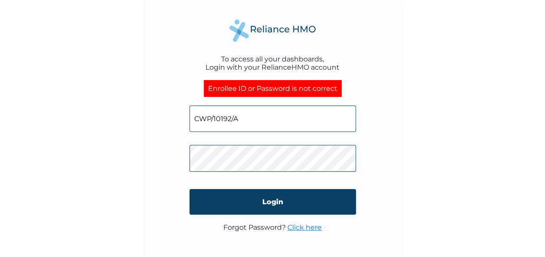 The height and width of the screenshot is (257, 545). Describe the element at coordinates (304, 227) in the screenshot. I see `a: Click here` at that location.